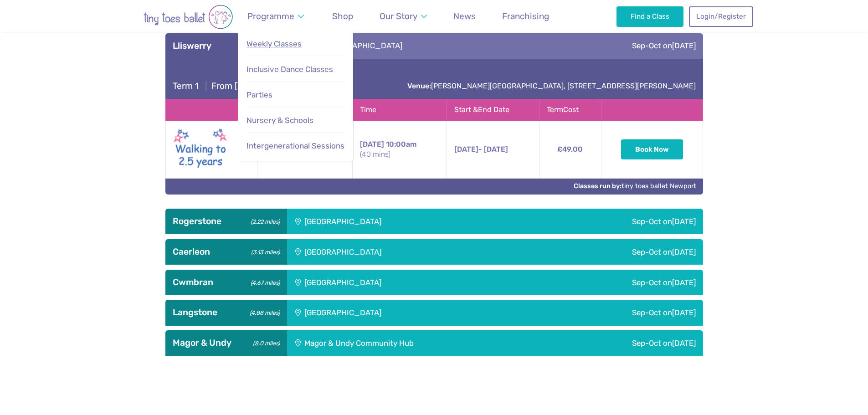 Image resolution: width=868 pixels, height=415 pixels. Describe the element at coordinates (263, 251) in the screenshot. I see `small: (3.13 miles)` at that location.